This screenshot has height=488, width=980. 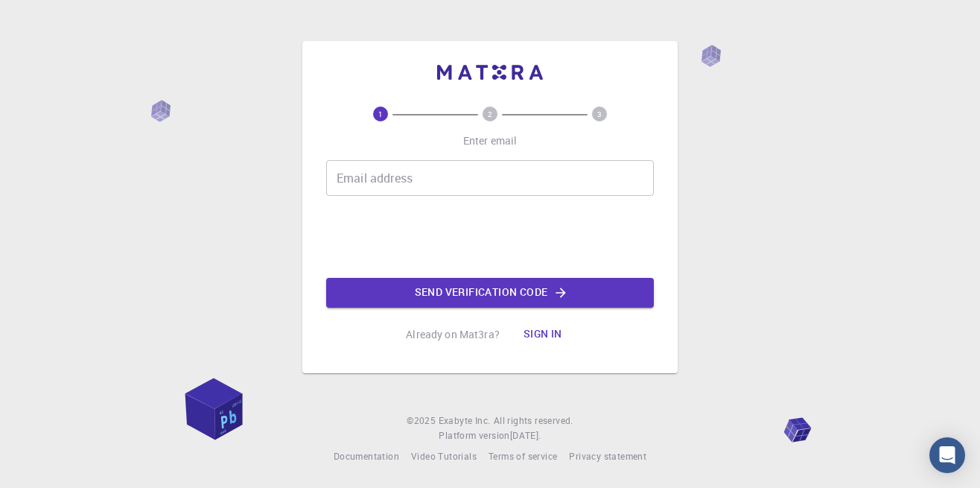 I want to click on span: Documentation, so click(x=366, y=456).